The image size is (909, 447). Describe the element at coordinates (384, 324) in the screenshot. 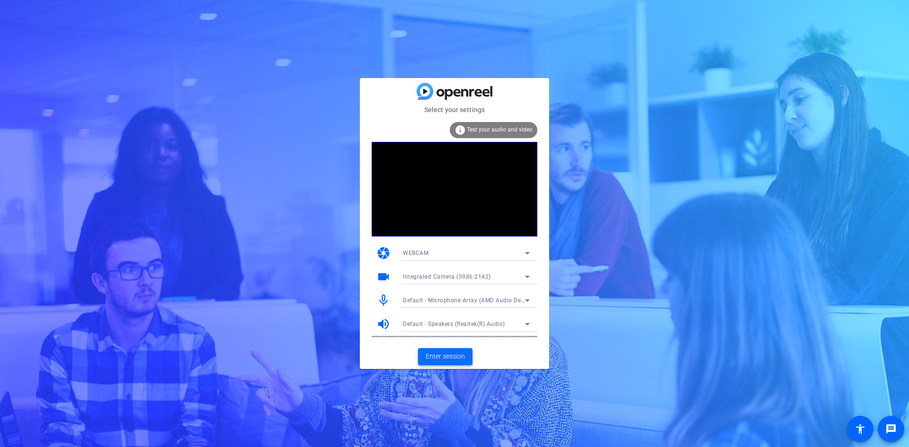

I see `mat-icon: volume_up` at that location.